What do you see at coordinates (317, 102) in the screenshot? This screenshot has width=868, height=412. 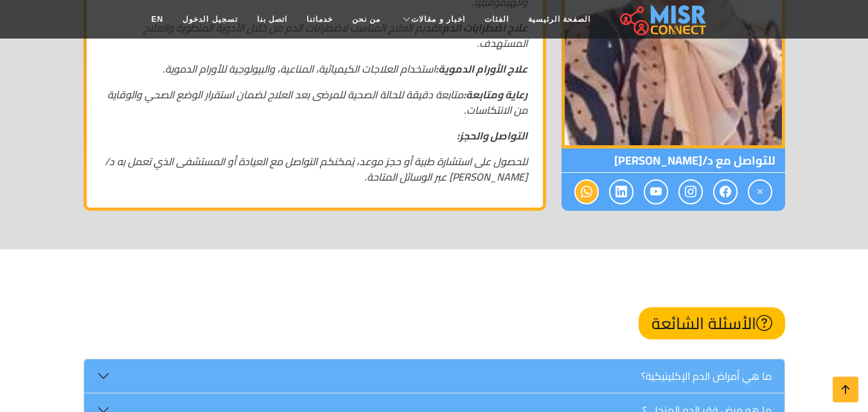 I see `em: متابعة دقيقة للحالة الصحية للمرضى بعد العلاج لضمان استقرار الوضع الصحي والوقاية من الانتكاسات.` at bounding box center [317, 102].